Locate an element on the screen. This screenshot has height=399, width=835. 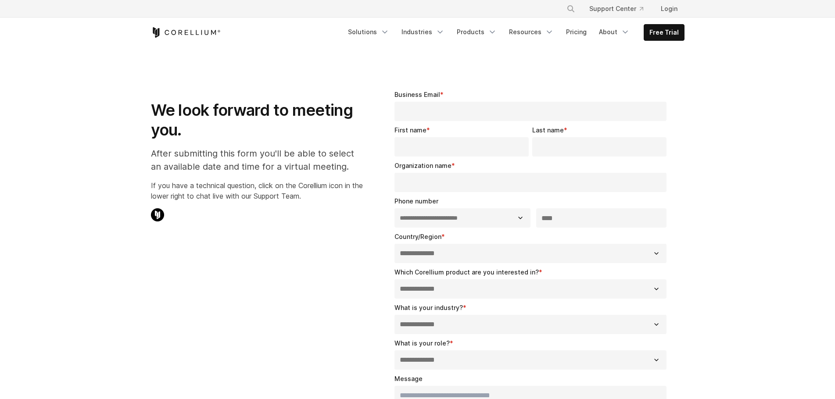
span: What is your role? is located at coordinates (422, 343).